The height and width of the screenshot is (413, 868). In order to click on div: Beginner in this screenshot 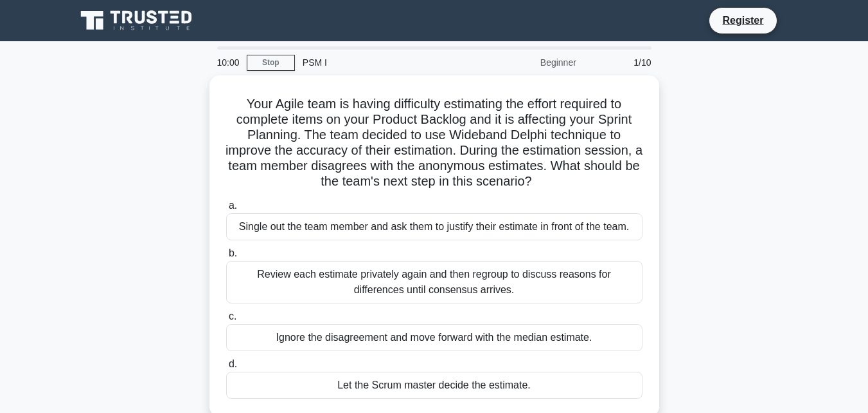, I will do `click(527, 62)`.